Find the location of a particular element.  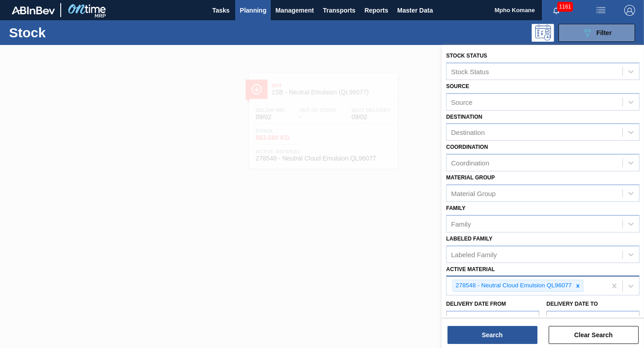

span: Management is located at coordinates (295, 10).